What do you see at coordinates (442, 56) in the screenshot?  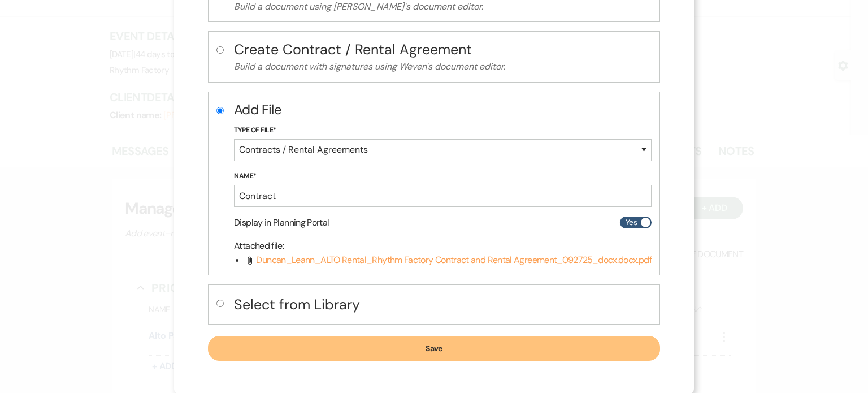 I see `button: Create Contract / Rental AgreementBuild a document with signatures using Weven's document editor.` at bounding box center [442, 56].